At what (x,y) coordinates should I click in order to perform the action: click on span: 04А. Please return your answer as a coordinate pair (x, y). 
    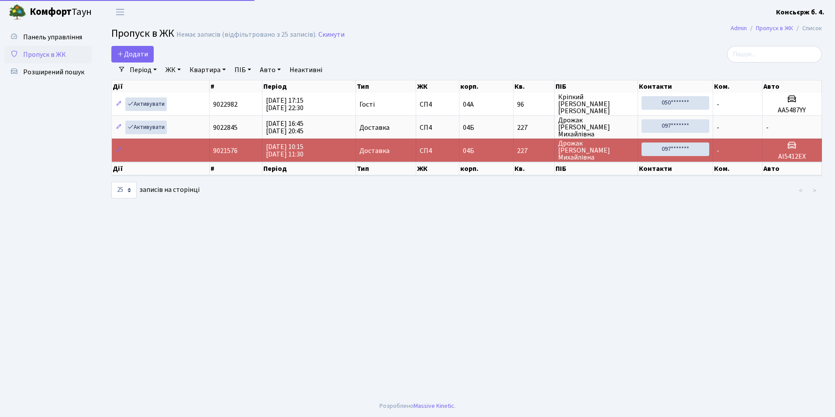
    Looking at the image, I should click on (468, 104).